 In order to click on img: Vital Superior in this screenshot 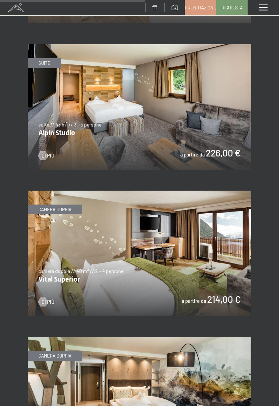, I will do `click(139, 253)`.